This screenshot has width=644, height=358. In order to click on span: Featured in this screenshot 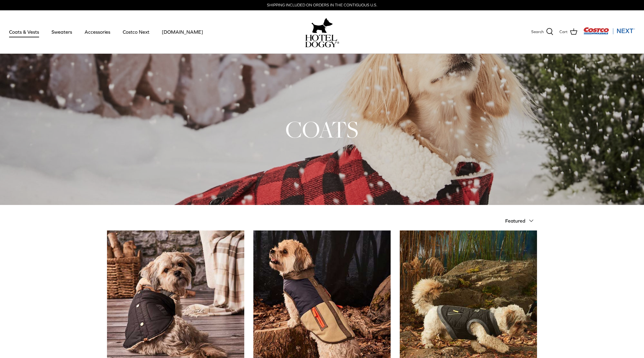, I will do `click(516, 221)`.